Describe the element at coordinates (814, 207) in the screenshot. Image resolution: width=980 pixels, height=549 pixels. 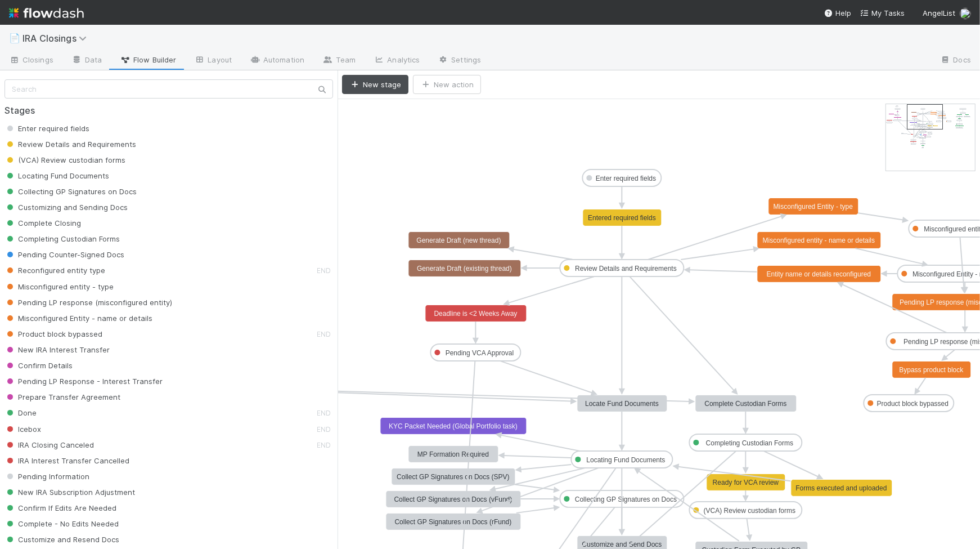
I see `text: Misconfigured Entity - type` at that location.